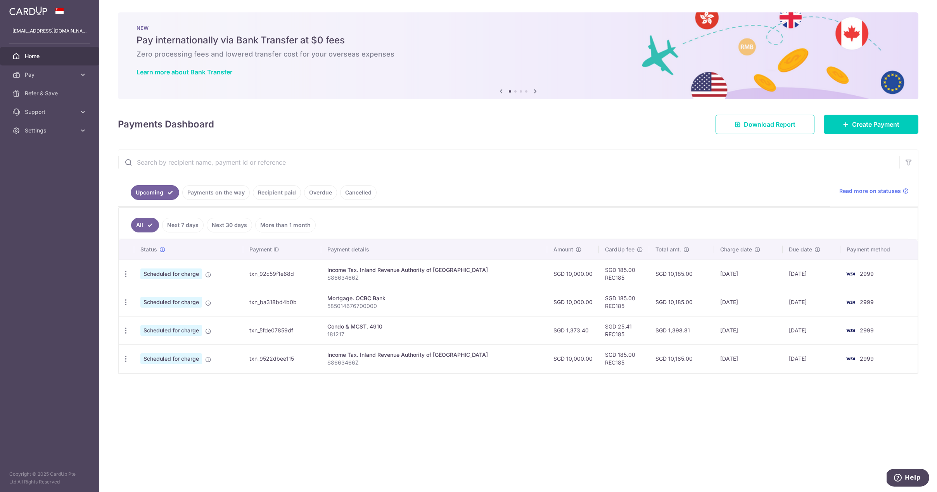  What do you see at coordinates (229, 225) in the screenshot?
I see `a: Next 30 days` at bounding box center [229, 225].